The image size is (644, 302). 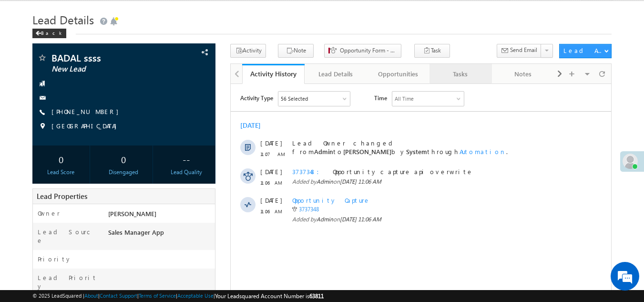 I want to click on a: Terms of Service, so click(x=157, y=295).